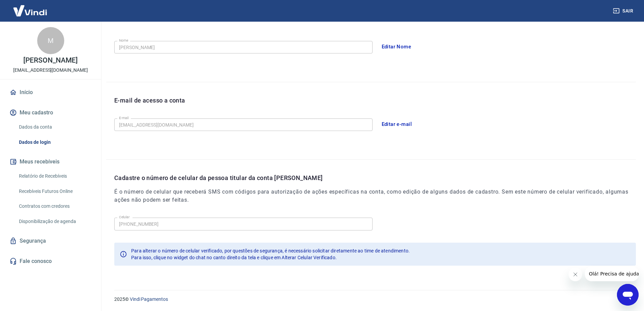 The height and width of the screenshot is (311, 644). Describe the element at coordinates (125, 217) in the screenshot. I see `label: Celular` at that location.